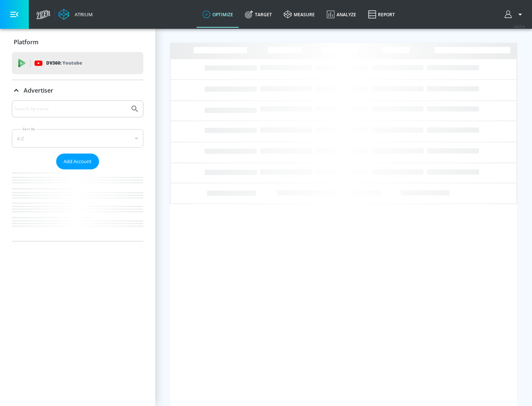  What do you see at coordinates (217, 14) in the screenshot?
I see `a: optimize` at bounding box center [217, 14].